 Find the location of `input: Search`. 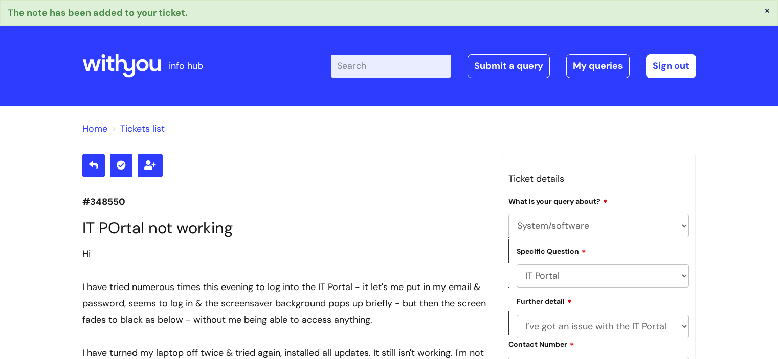

input: Search is located at coordinates (391, 66).